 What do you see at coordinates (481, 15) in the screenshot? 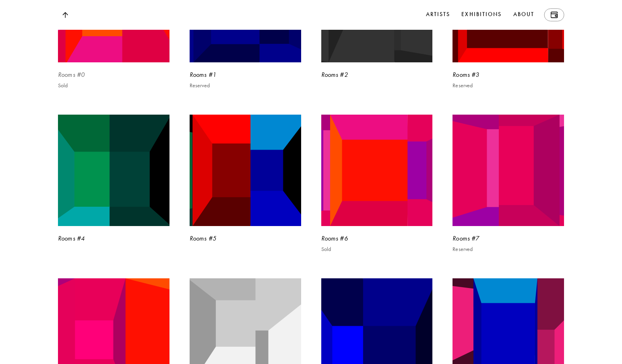
I see `a: Exhibitions` at bounding box center [481, 15].